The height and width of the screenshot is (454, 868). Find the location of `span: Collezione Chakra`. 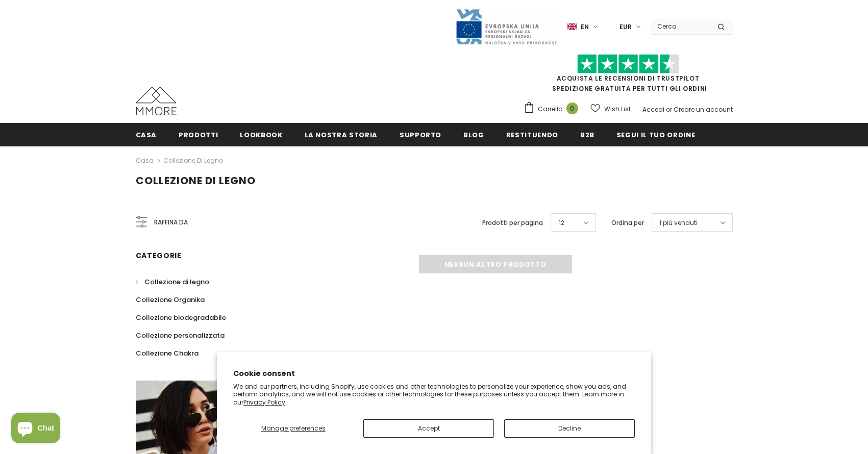

span: Collezione Chakra is located at coordinates (167, 353).